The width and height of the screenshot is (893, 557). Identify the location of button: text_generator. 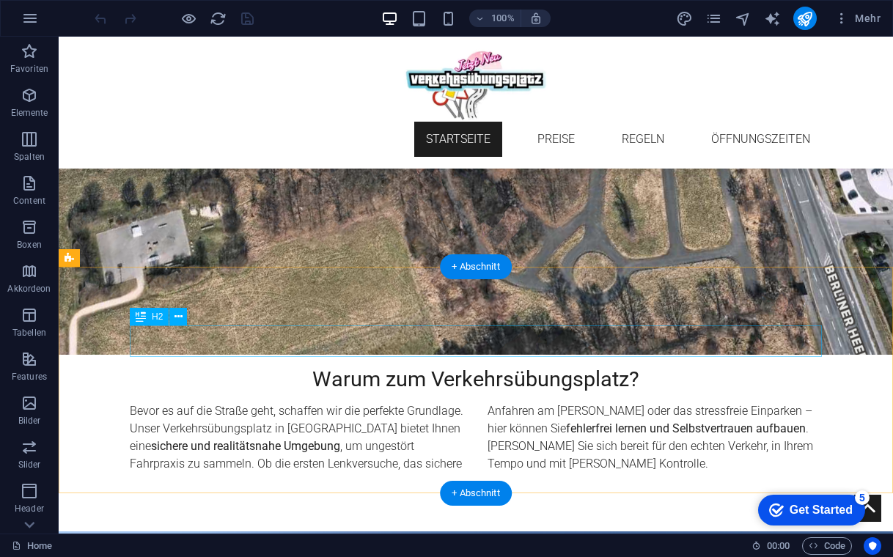
(773, 18).